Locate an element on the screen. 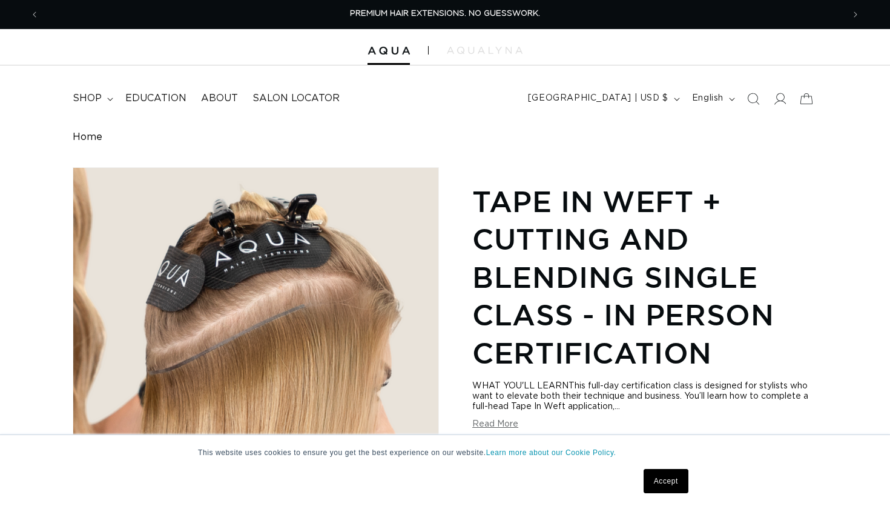  p: This website uses cookies to ensure you get the best experience on our website. is located at coordinates (445, 452).